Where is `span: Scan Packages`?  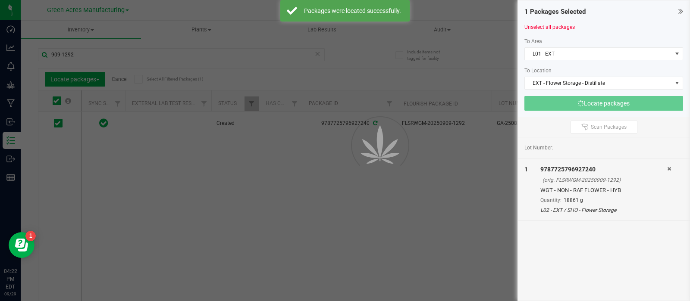
span: Scan Packages is located at coordinates (608, 127).